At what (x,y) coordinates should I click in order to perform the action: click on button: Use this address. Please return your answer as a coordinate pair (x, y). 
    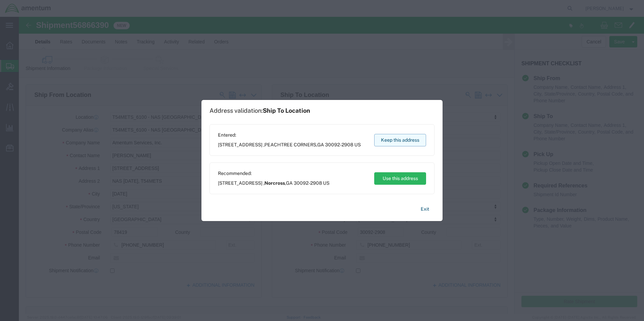
    Looking at the image, I should click on (400, 178).